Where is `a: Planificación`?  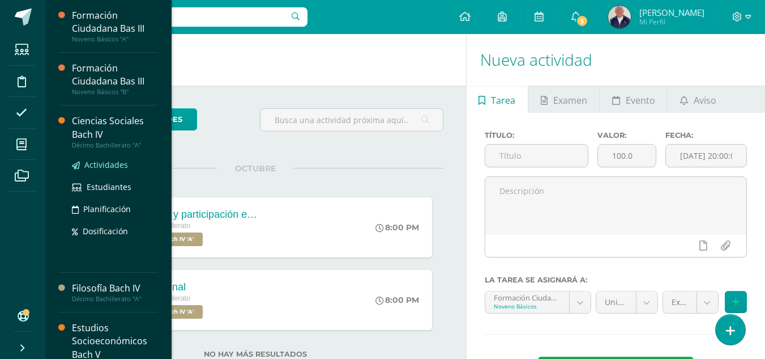
a: Planificación is located at coordinates (115, 208).